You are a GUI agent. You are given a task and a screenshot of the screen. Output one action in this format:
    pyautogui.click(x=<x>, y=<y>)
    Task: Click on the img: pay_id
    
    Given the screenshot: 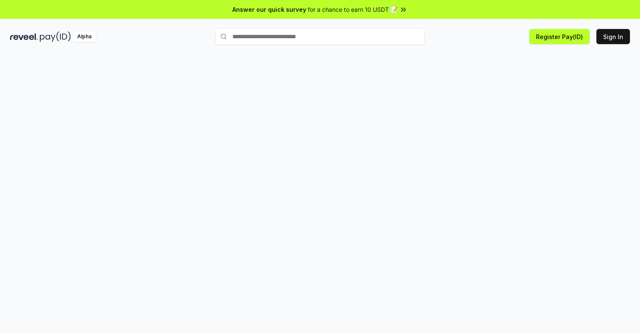 What is the action you would take?
    pyautogui.click(x=55, y=37)
    